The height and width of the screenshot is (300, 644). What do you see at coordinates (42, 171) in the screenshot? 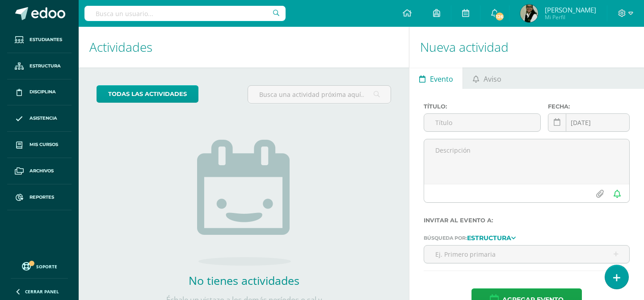
I see `span: Archivos` at bounding box center [42, 171].